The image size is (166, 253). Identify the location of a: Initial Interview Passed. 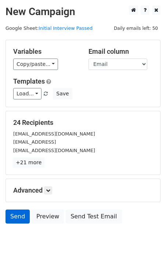
(65, 28).